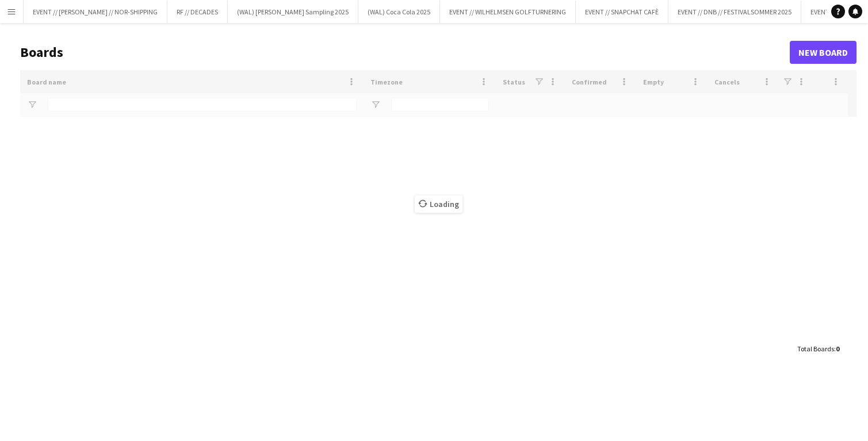  What do you see at coordinates (816, 348) in the screenshot?
I see `span: Total Boards` at bounding box center [816, 348].